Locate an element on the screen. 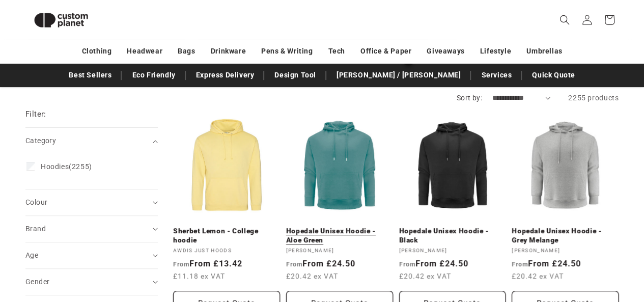  a: Clothing is located at coordinates (97, 51).